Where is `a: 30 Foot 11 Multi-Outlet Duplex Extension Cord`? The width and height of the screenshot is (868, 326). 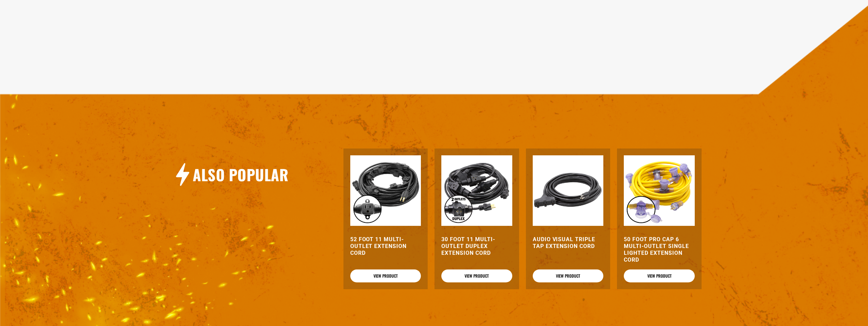 a: 30 Foot 11 Multi-Outlet Duplex Extension Cord is located at coordinates (477, 247).